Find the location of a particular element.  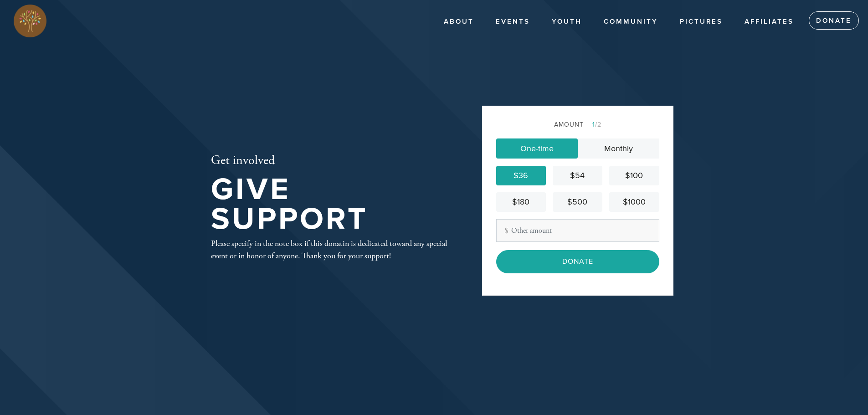

span: 1 is located at coordinates (594, 124).